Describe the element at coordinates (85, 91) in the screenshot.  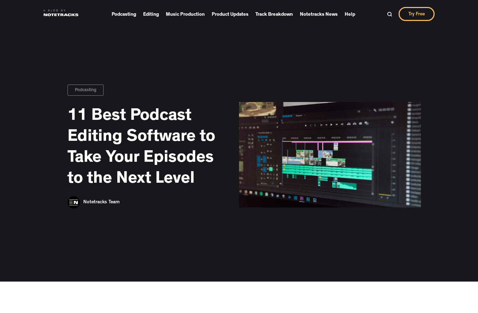
I see `div: Podcasting` at that location.